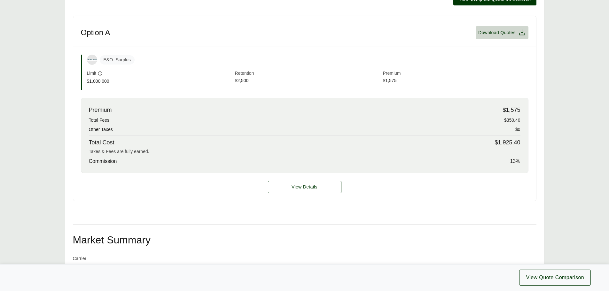  Describe the element at coordinates (308, 81) in the screenshot. I see `span: $2,500` at that location.